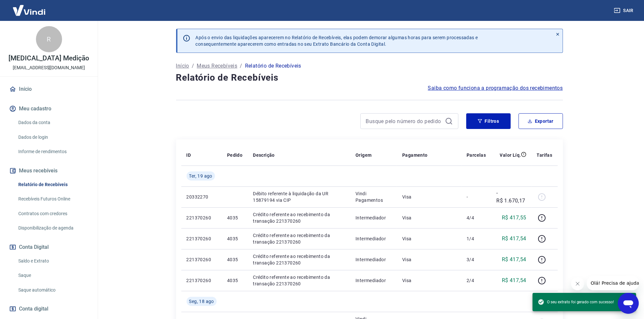 The image size is (644, 319). Describe the element at coordinates (52, 275) in the screenshot. I see `a: Saque` at that location.